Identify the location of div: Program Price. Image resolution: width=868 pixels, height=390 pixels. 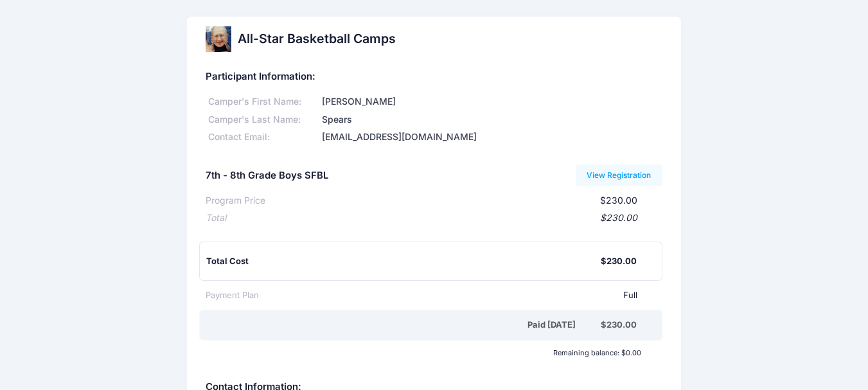
(235, 200).